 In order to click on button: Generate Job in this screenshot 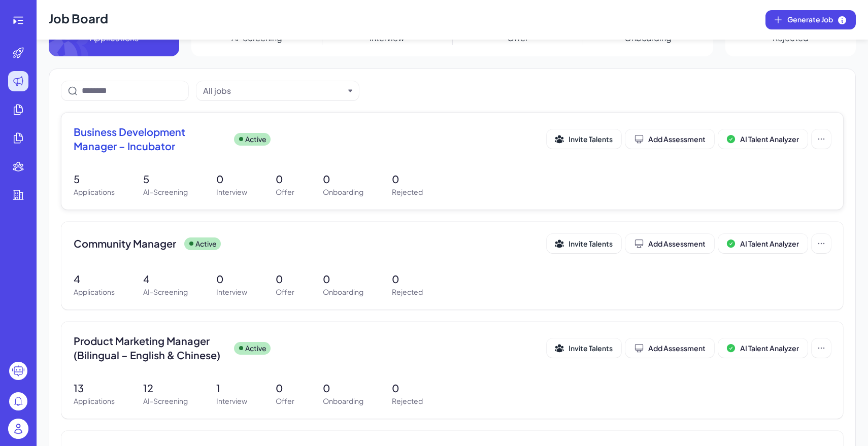, I will do `click(811, 20)`.